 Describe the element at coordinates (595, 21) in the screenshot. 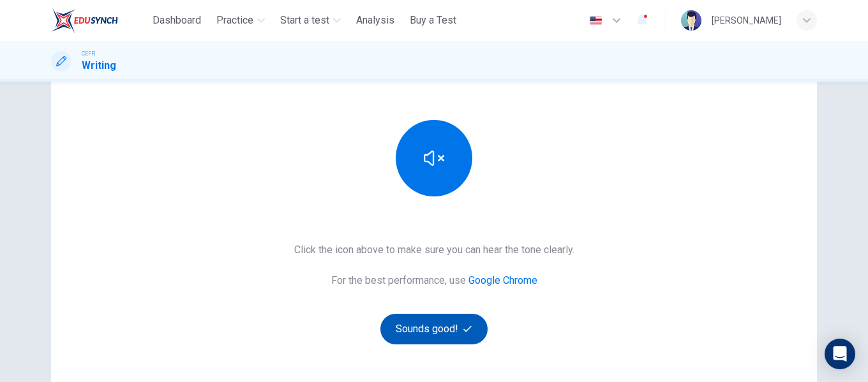

I see `img: en` at that location.